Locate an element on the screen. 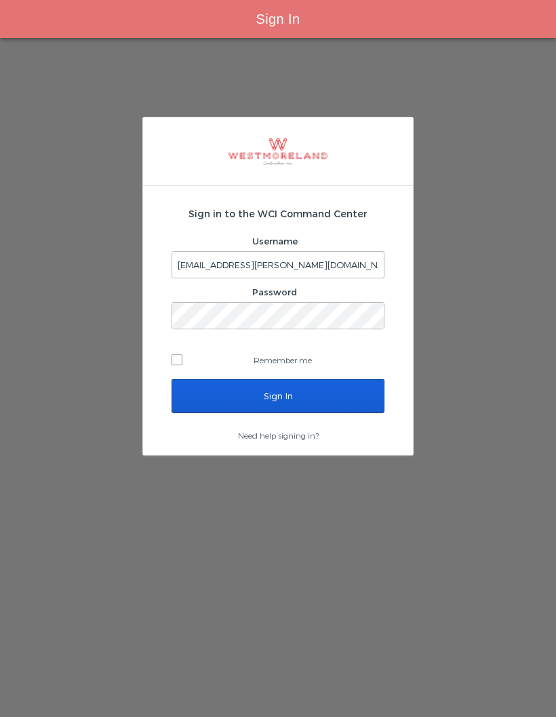 The image size is (556, 717). input: Sign In is located at coordinates (278, 396).